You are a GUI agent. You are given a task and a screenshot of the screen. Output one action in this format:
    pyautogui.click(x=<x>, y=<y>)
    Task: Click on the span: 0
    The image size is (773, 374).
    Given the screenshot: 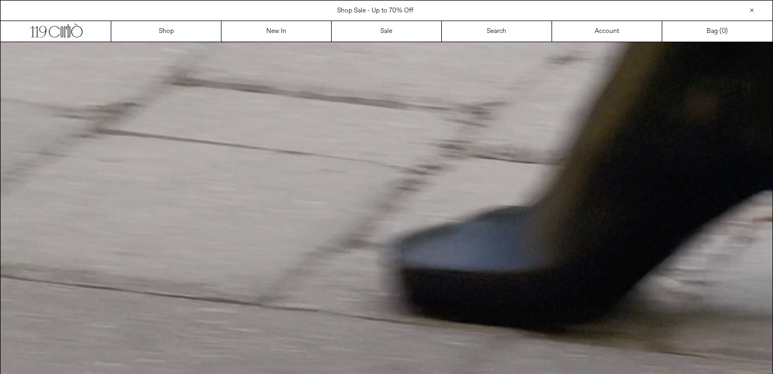 What is the action you would take?
    pyautogui.click(x=724, y=31)
    